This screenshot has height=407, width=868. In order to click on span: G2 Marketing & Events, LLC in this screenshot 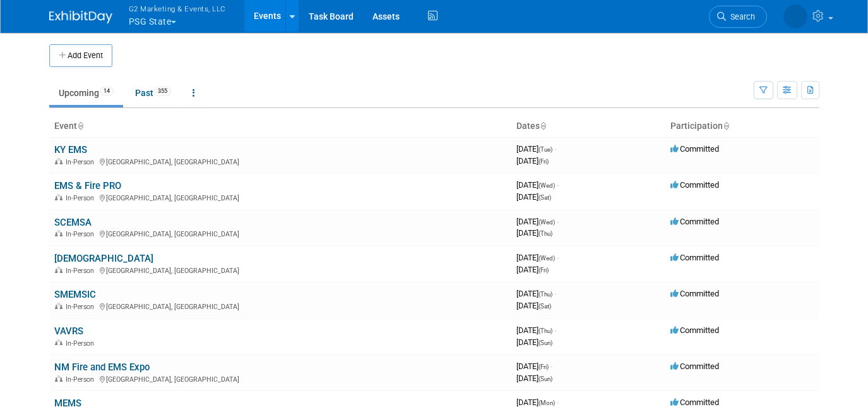, I will do `click(178, 8)`.